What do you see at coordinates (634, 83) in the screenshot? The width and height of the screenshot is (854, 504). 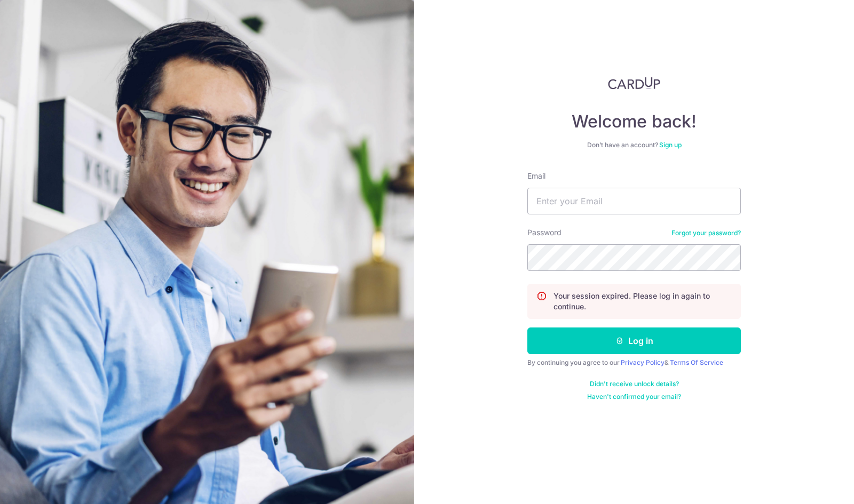 I see `img: CardUp Logo` at bounding box center [634, 83].